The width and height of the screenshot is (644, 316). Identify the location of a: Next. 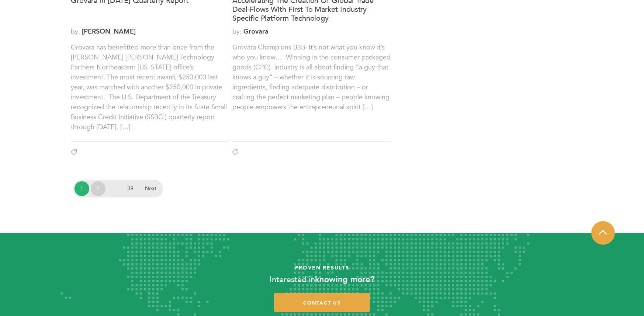
(150, 189).